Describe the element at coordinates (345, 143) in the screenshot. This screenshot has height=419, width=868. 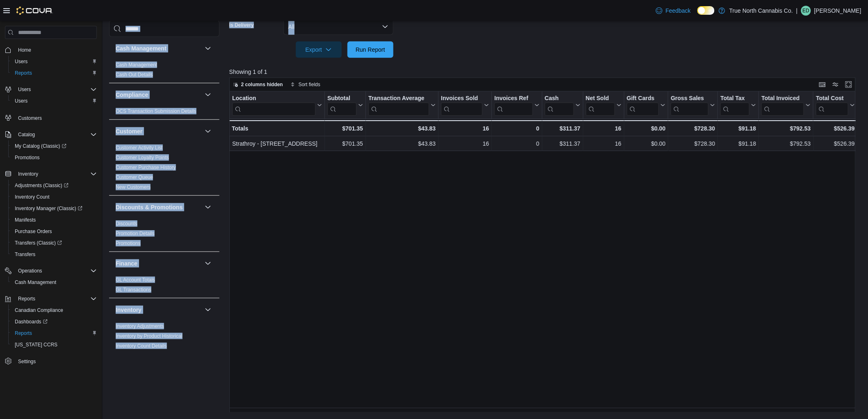
I see `div: $701.35` at that location.